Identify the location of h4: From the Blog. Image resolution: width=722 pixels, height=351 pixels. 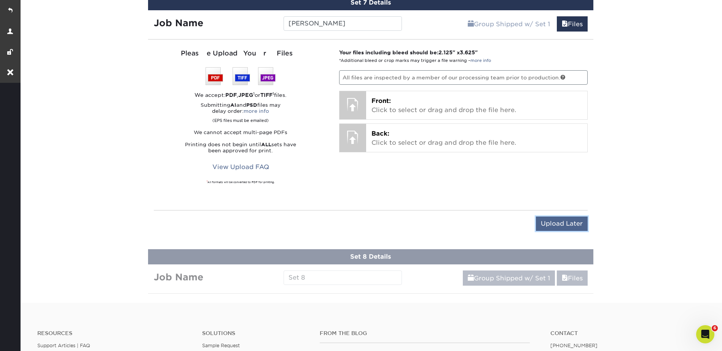
(425, 334).